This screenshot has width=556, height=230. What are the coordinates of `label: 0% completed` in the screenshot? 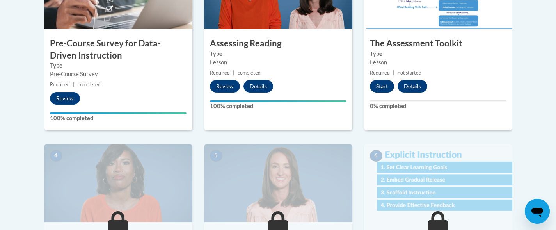 It's located at (438, 106).